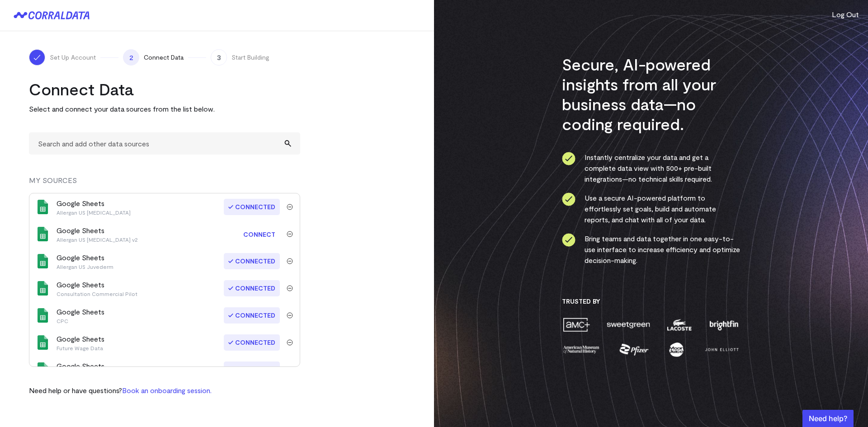 This screenshot has width=868, height=427. I want to click on img: john-elliott-7c54b8592a34f024266a72de9d15afc68813465291e207b7f02fde802b847052.png, so click(722, 349).